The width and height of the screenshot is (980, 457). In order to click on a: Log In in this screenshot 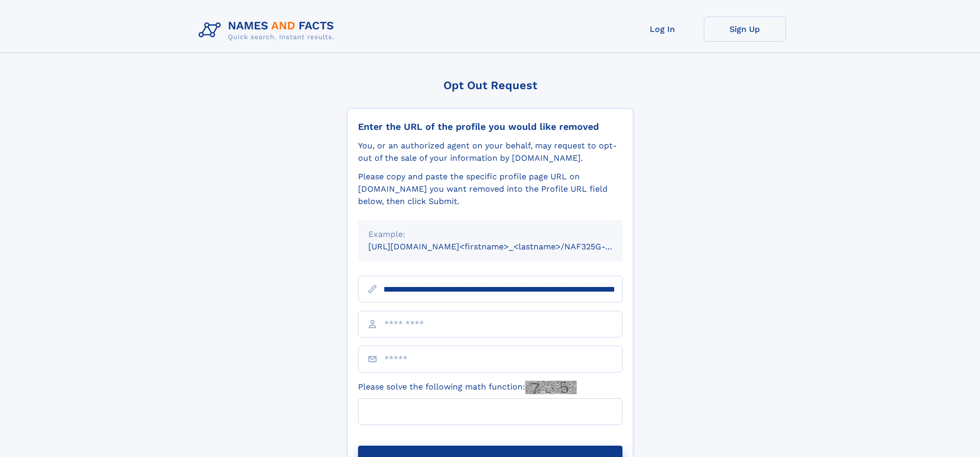, I will do `click(663, 29)`.